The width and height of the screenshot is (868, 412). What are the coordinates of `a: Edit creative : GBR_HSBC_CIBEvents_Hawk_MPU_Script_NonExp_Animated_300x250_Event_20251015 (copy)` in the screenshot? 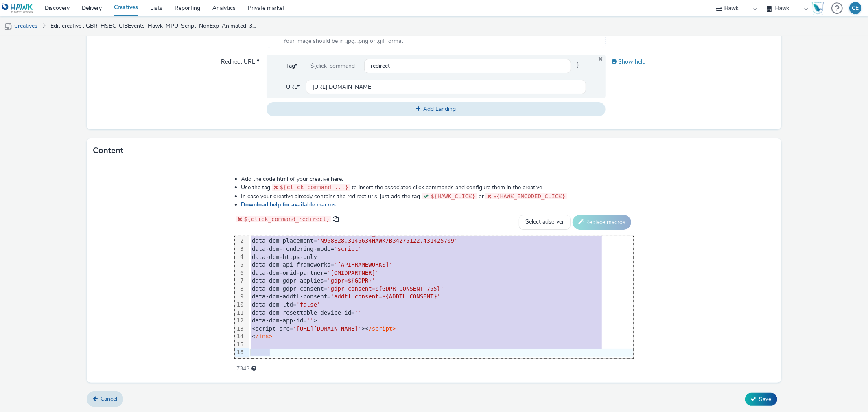 It's located at (155, 26).